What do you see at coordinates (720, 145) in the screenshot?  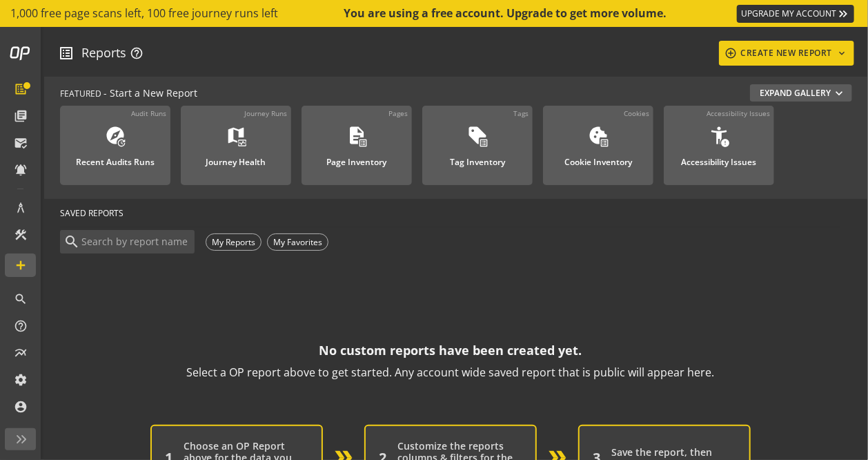 I see `a: Accessibility IssuesAccessibility Issues` at bounding box center [720, 145].